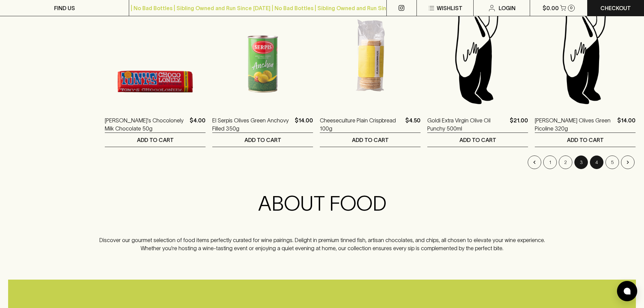  I want to click on button: Go to page 4, so click(597, 162).